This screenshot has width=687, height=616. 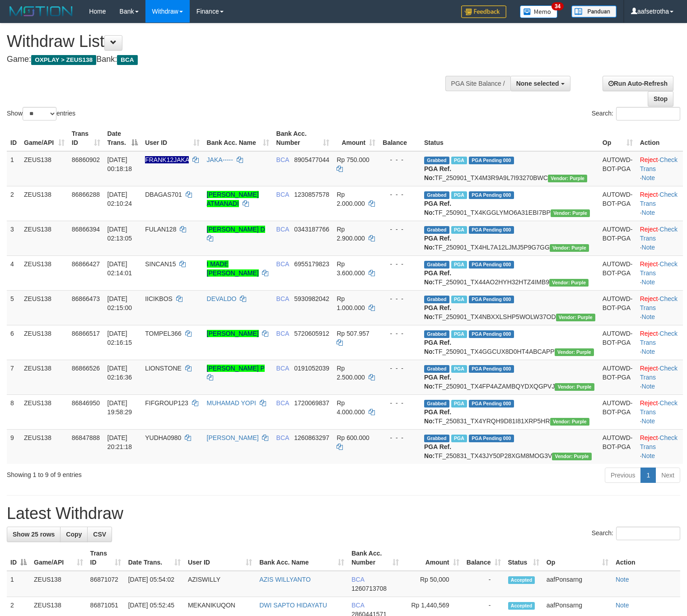 What do you see at coordinates (41, 11) in the screenshot?
I see `img: MOTION_logo.png` at bounding box center [41, 11].